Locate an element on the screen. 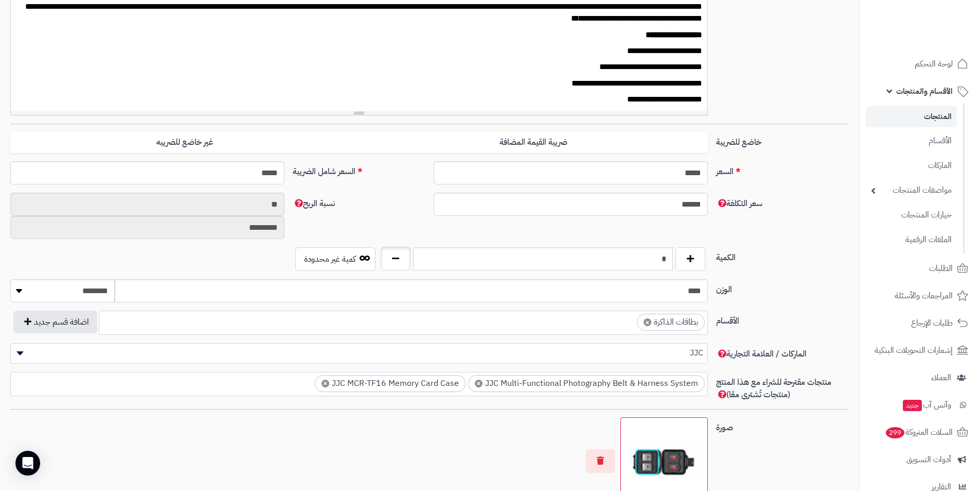  a: الماركات is located at coordinates (911, 165).